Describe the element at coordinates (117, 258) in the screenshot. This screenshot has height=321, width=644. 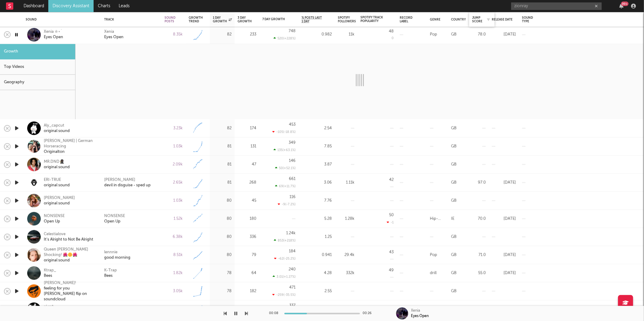
I see `div: good morning` at that location.